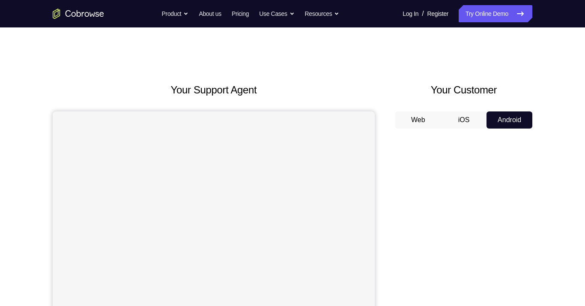 Image resolution: width=585 pixels, height=306 pixels. What do you see at coordinates (214, 90) in the screenshot?
I see `h2: Your Support Agent` at bounding box center [214, 90].